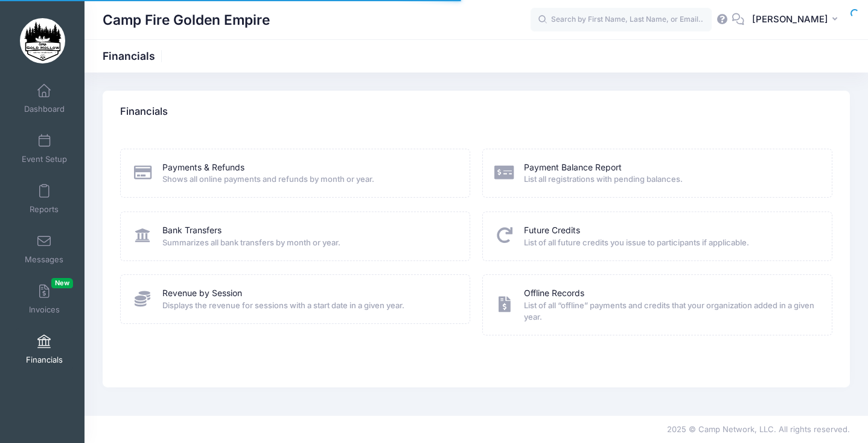  I want to click on span: List of all “offline” payments and credits that your organization added in a given year., so click(670, 311).